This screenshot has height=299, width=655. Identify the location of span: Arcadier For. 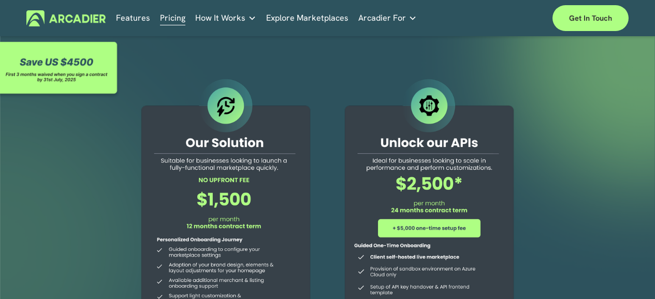
(382, 18).